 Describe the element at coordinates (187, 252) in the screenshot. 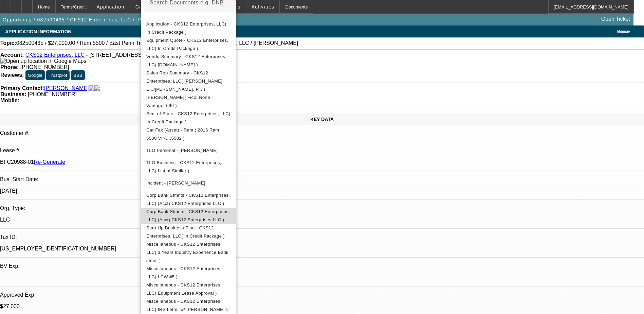

I see `span: Miscellaneous - CKS12 Enterprises, LLC( 3 Years Industry Experience Bank stmnt )` at that location.